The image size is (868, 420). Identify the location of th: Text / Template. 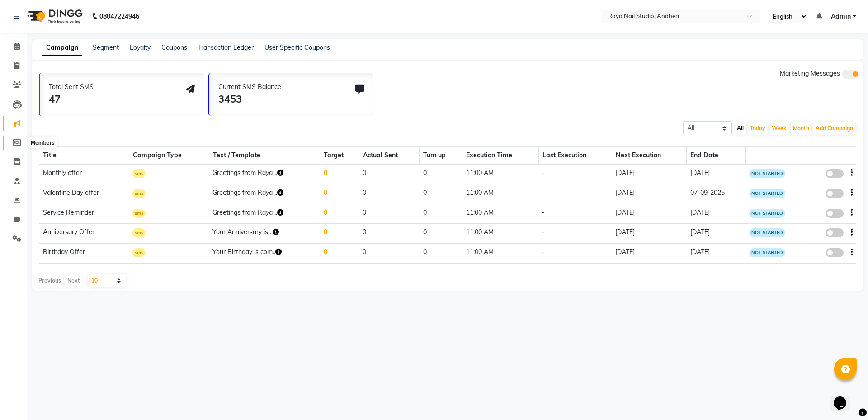
(264, 155).